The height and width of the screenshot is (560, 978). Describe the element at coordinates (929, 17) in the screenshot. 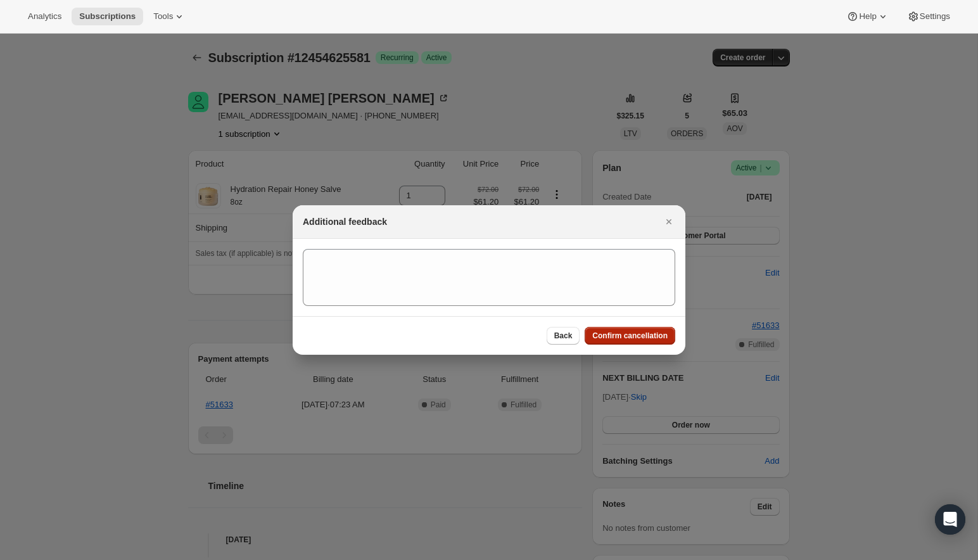

I see `button: Settings` at that location.